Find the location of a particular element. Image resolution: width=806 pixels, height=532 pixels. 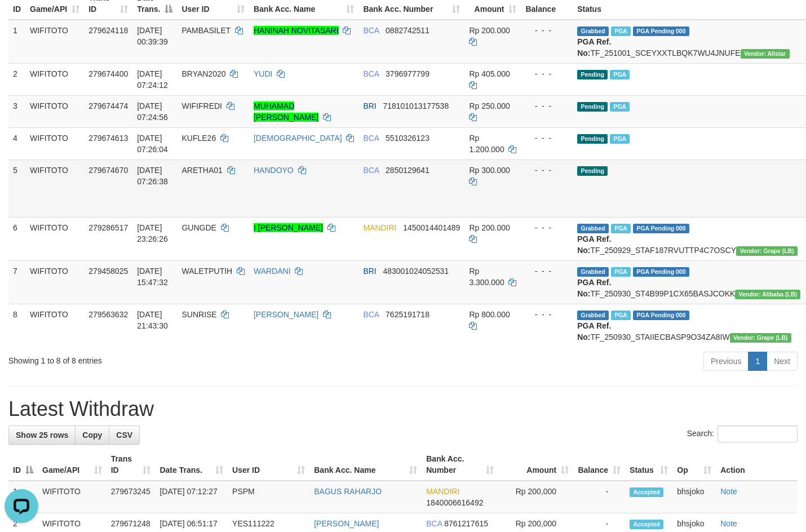

span: 279563632 is located at coordinates (108, 314).